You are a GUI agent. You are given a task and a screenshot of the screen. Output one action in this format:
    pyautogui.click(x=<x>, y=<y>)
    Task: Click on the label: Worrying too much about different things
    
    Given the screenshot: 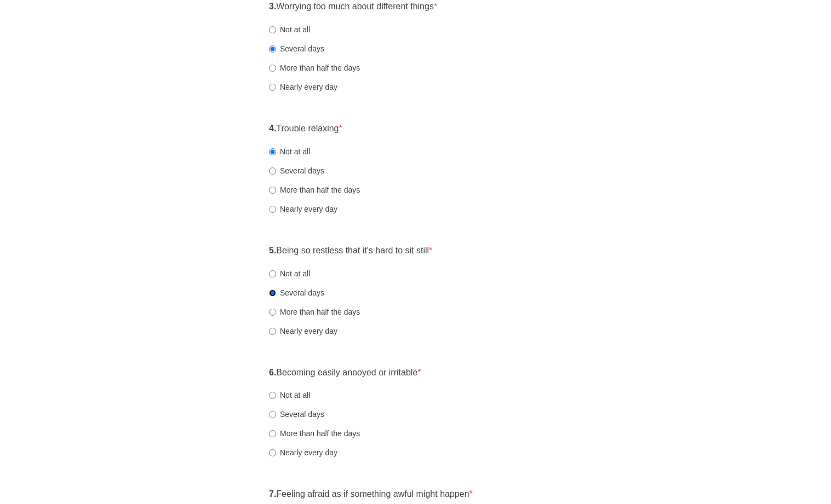 What is the action you would take?
    pyautogui.click(x=353, y=6)
    